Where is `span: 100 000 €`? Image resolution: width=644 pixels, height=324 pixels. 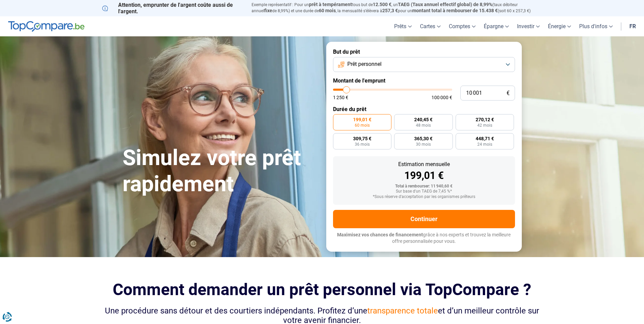 span: 100 000 € is located at coordinates (442, 97).